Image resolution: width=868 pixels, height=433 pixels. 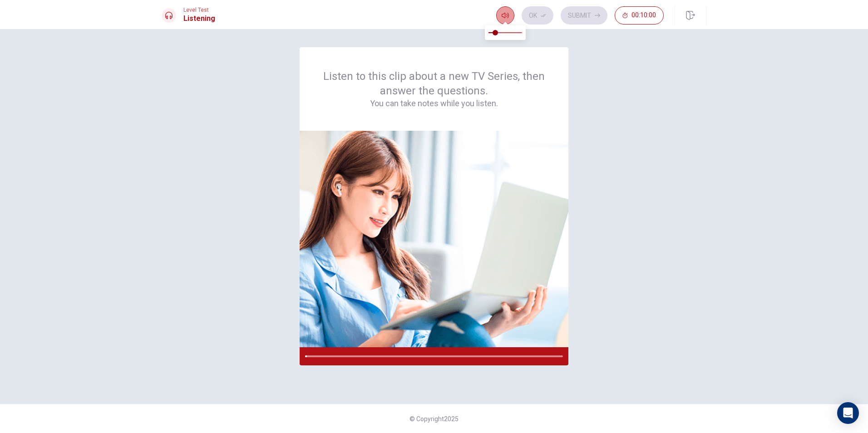 What do you see at coordinates (434, 103) in the screenshot?
I see `h4: You can take notes while you listen.` at bounding box center [434, 103].